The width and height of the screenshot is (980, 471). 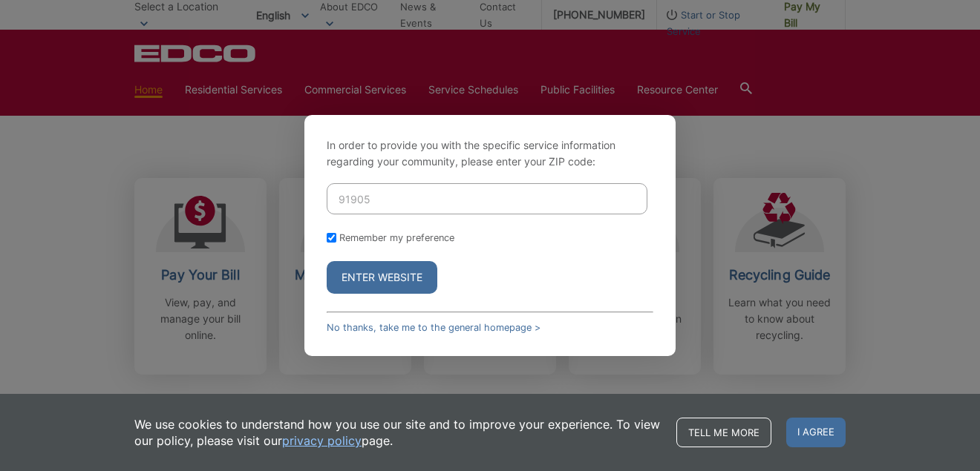 I want to click on label: Remember my preference, so click(x=397, y=237).